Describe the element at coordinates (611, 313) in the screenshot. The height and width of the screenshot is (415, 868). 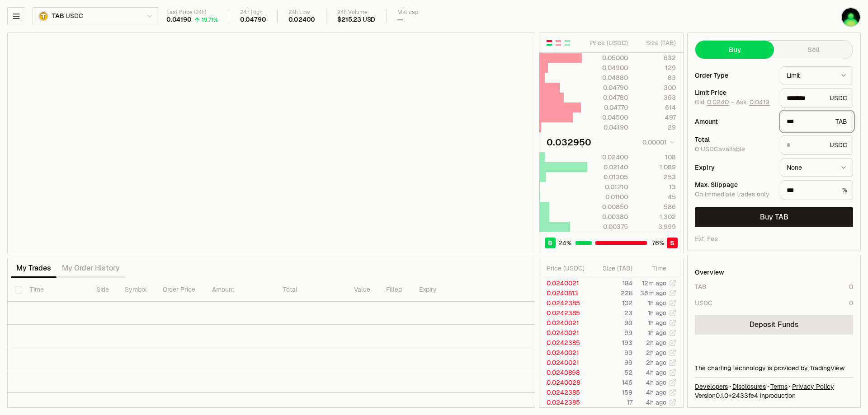
I see `td: 23` at that location.